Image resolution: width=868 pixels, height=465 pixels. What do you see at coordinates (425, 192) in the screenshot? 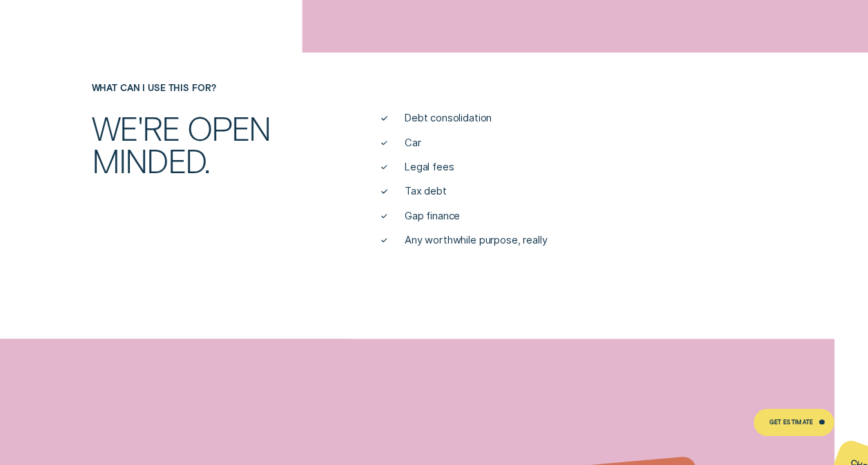
I see `span: Tax debt` at bounding box center [425, 192].